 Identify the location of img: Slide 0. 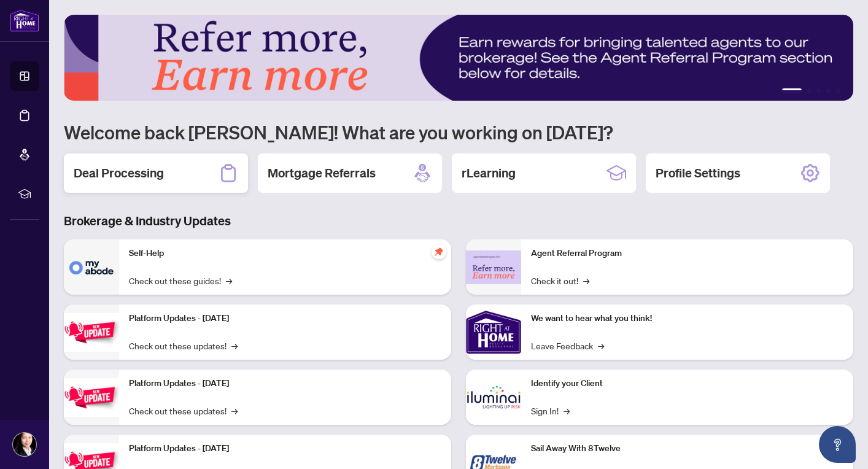
(458, 58).